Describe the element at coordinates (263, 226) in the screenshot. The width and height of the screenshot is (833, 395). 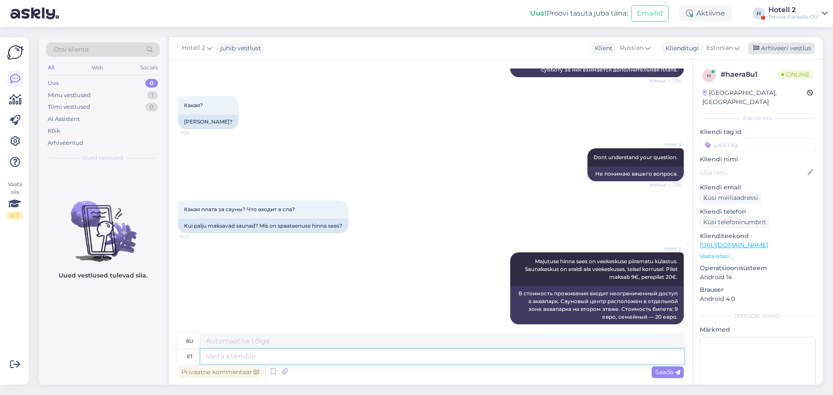
I see `div: Kui palju maksavad saunad? Mis on spaateenuse hinna sees?` at that location.